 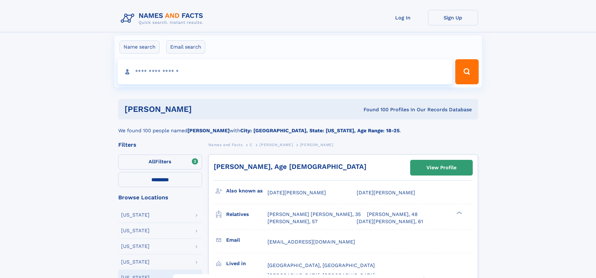 I want to click on div: Found 100 Profiles In Our Records Database, so click(x=375, y=110).